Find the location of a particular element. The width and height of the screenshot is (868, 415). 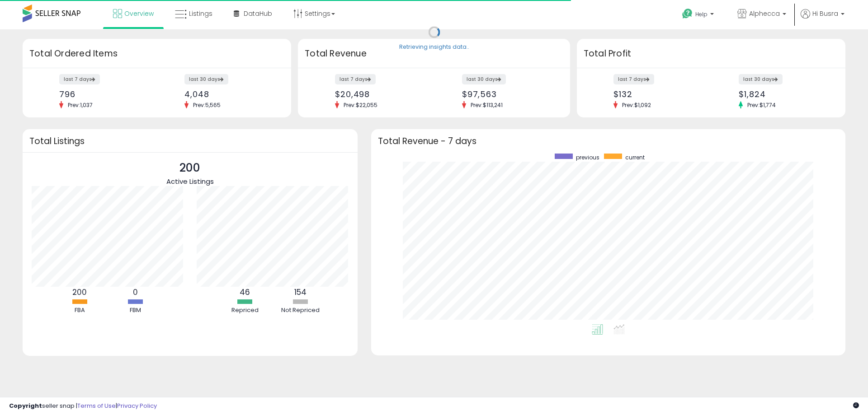

i: Get Help is located at coordinates (687, 13).